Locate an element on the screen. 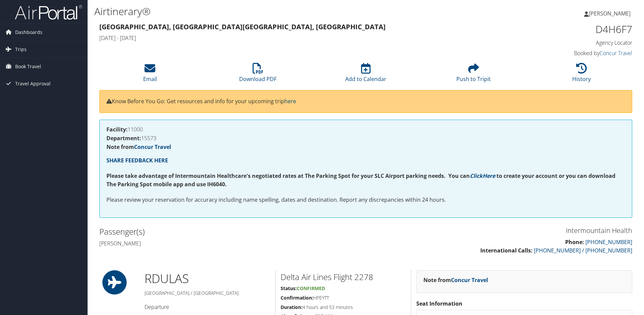  h4: 15573 is located at coordinates (366, 138).